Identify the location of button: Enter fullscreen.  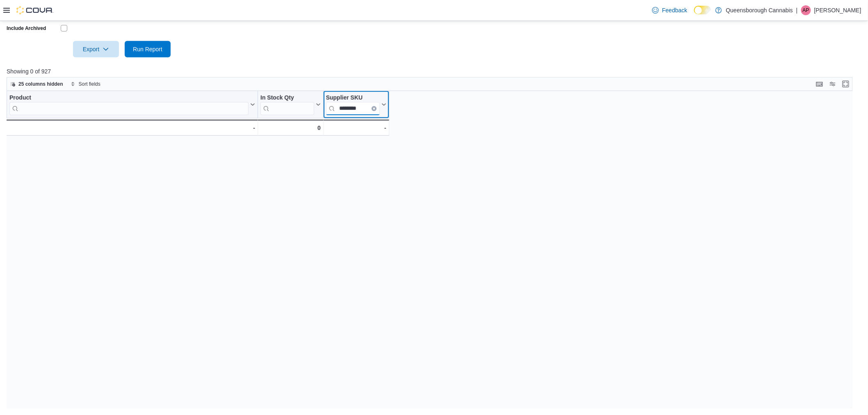
(846, 84).